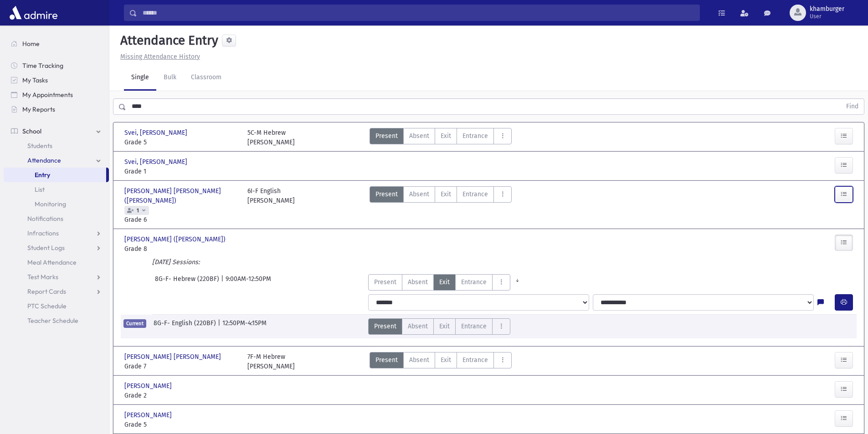 The image size is (868, 434). Describe the element at coordinates (170, 78) in the screenshot. I see `a: Bulk` at that location.